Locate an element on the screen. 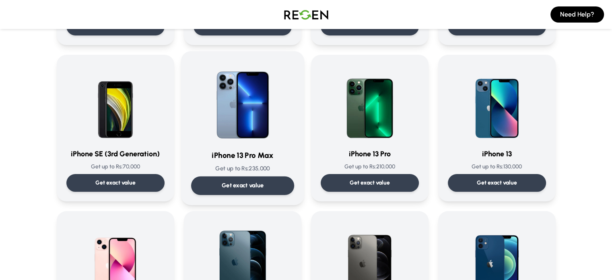  img: iPhone 13 Pro is located at coordinates (370, 103).